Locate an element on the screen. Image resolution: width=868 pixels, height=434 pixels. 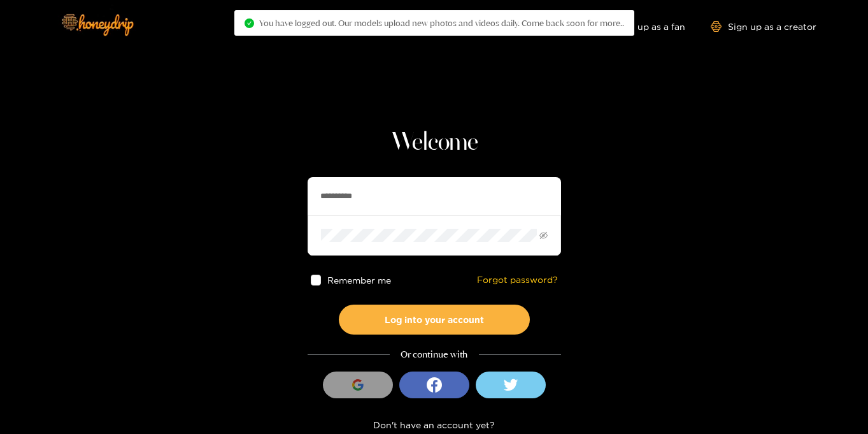
div: Don't have an account yet? is located at coordinates (435, 424).